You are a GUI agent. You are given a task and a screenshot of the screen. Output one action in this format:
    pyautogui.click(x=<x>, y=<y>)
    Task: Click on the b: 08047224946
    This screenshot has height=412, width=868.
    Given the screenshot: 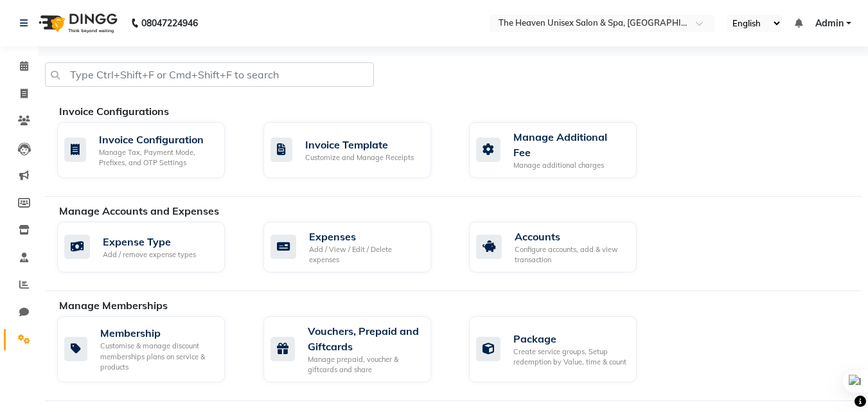 What is the action you would take?
    pyautogui.click(x=170, y=23)
    